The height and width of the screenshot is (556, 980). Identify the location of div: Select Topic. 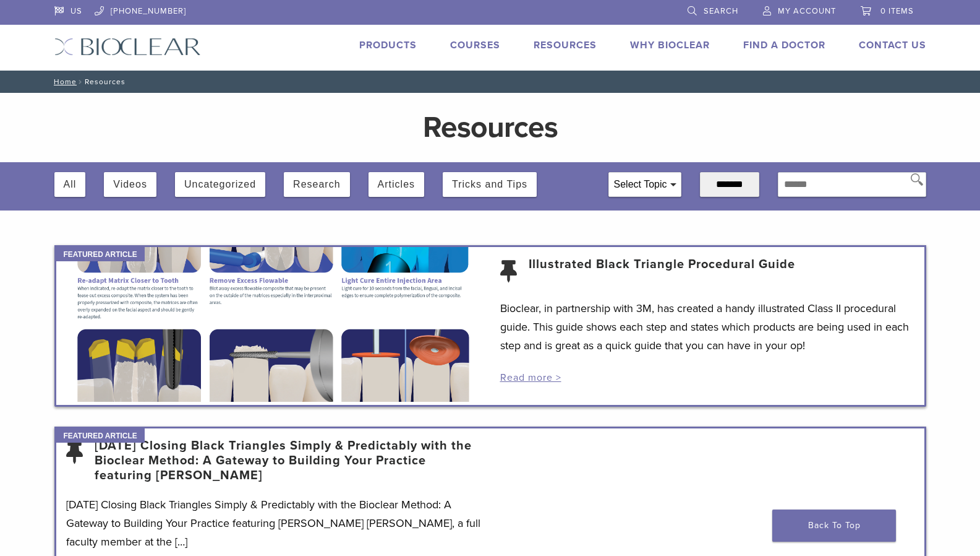
(645, 184).